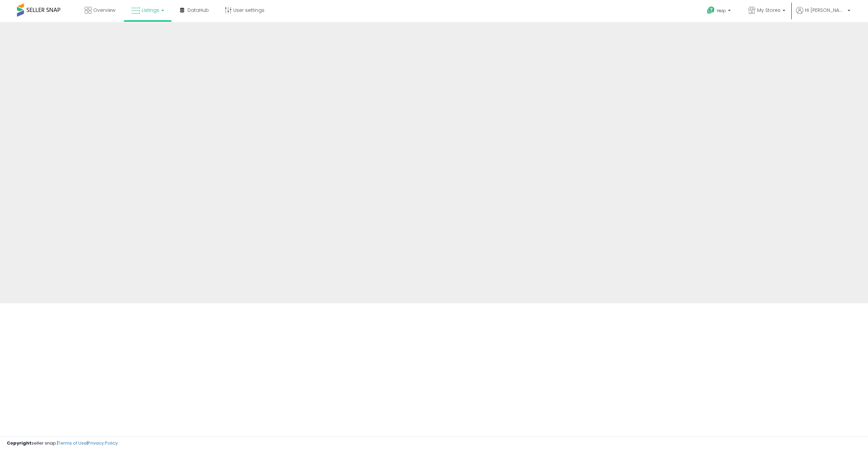  I want to click on a: Help, so click(719, 11).